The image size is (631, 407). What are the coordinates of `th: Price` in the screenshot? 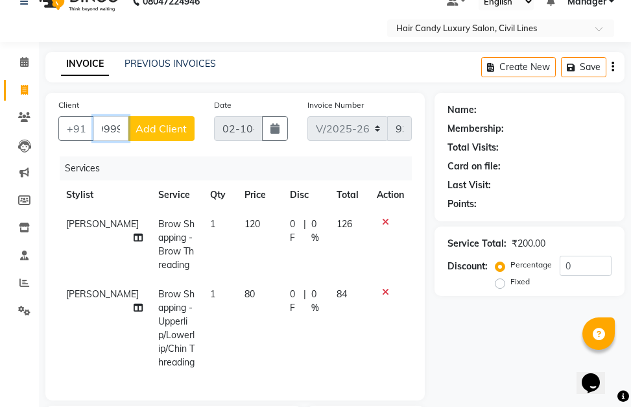 It's located at (260, 195).